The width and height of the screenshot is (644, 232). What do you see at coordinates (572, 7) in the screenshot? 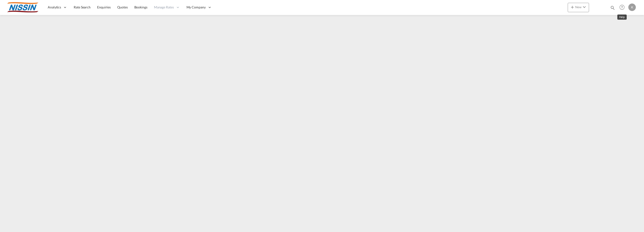
I see `md-icon: icon-plus 400-fg` at bounding box center [572, 7].